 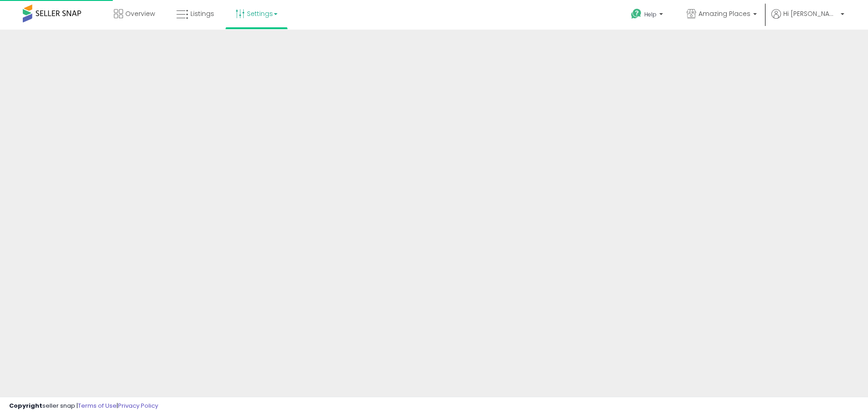 I want to click on a: Help, so click(x=648, y=16).